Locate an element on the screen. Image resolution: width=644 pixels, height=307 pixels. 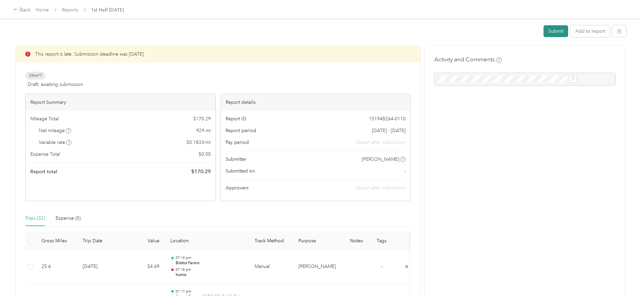
th: Track Method is located at coordinates (271, 241).